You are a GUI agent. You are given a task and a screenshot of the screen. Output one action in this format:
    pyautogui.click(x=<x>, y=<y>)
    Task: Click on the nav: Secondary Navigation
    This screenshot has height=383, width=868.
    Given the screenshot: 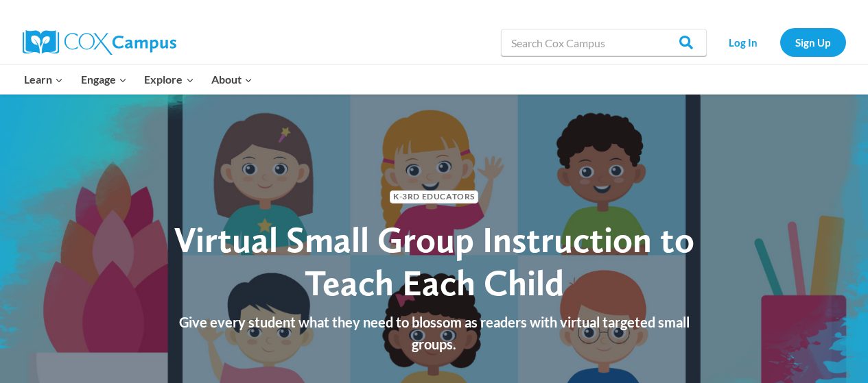 What is the action you would take?
    pyautogui.click(x=780, y=42)
    